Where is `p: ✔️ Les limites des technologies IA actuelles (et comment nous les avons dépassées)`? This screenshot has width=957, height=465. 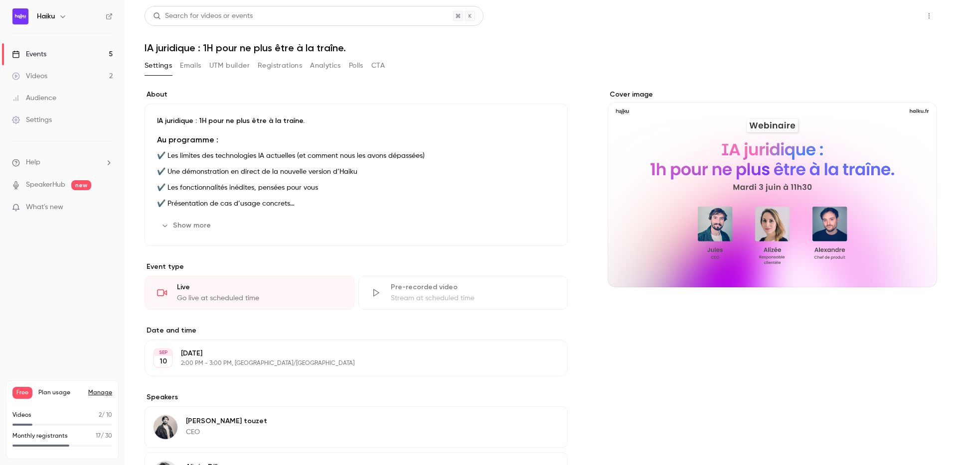
p: ✔️ Les limites des technologies IA actuelles (et comment nous les avons dépassées) is located at coordinates (356, 156).